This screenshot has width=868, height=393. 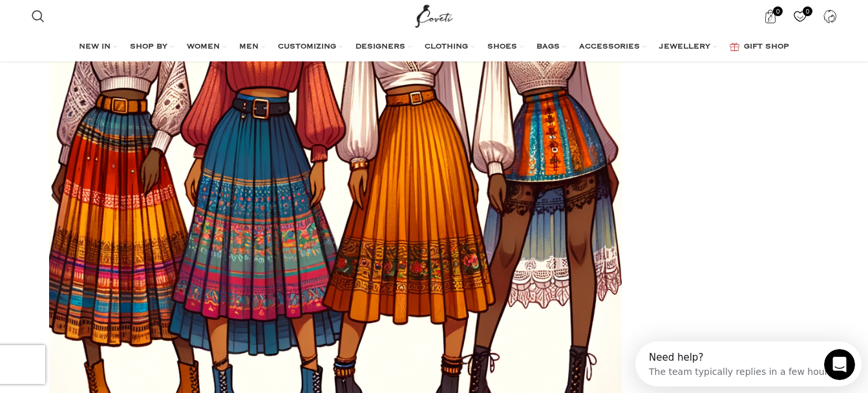 What do you see at coordinates (152, 47) in the screenshot?
I see `a: SHOP BY` at bounding box center [152, 47].